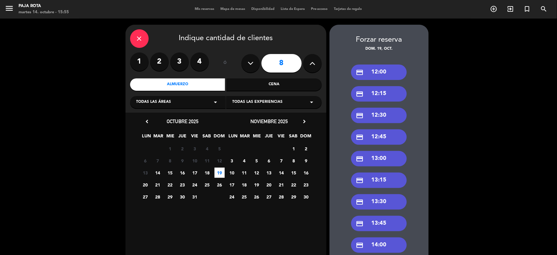 The image size is (557, 255). Describe the element at coordinates (269, 121) in the screenshot. I see `span: noviembre 2025` at that location.